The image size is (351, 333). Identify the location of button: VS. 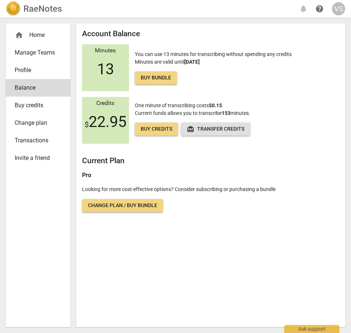
(339, 9).